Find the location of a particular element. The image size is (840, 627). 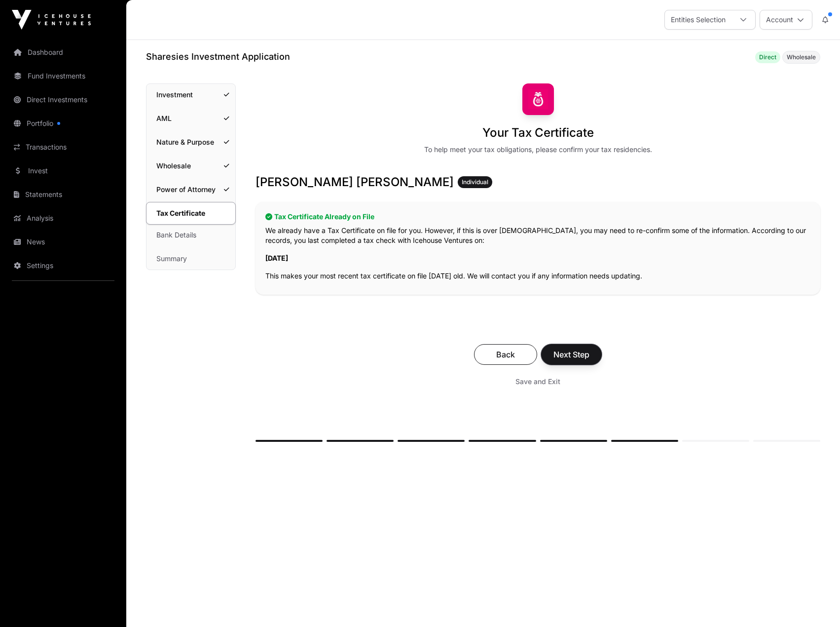

h1: Your Tax Certificate is located at coordinates (538, 133).